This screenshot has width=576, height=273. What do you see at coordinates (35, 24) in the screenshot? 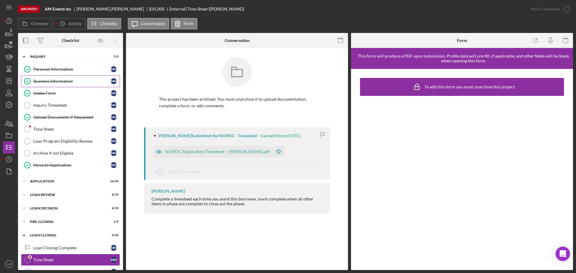
I see `button: Overview` at bounding box center [35, 24].